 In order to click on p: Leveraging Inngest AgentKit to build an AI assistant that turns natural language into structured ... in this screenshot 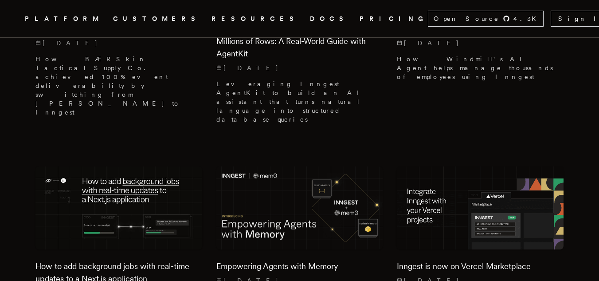, I will do `click(300, 102)`.